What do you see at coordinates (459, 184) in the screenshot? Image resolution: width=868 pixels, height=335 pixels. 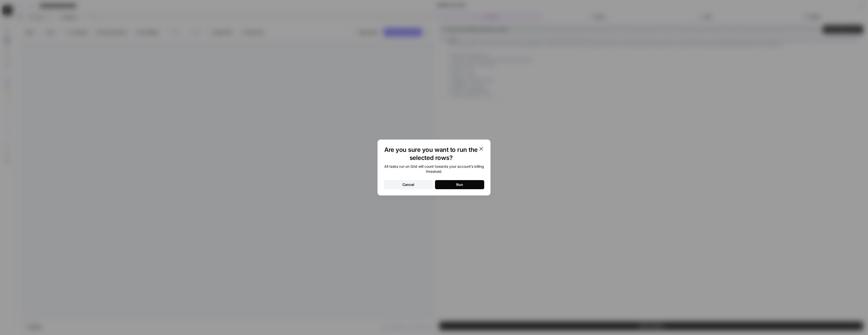 I see `button: Run` at bounding box center [459, 184].